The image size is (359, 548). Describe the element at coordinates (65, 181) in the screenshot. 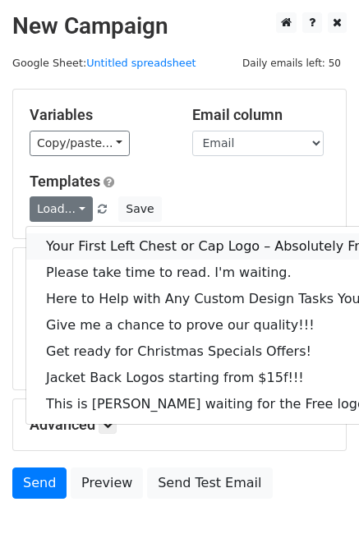

I see `a: Templates` at that location.